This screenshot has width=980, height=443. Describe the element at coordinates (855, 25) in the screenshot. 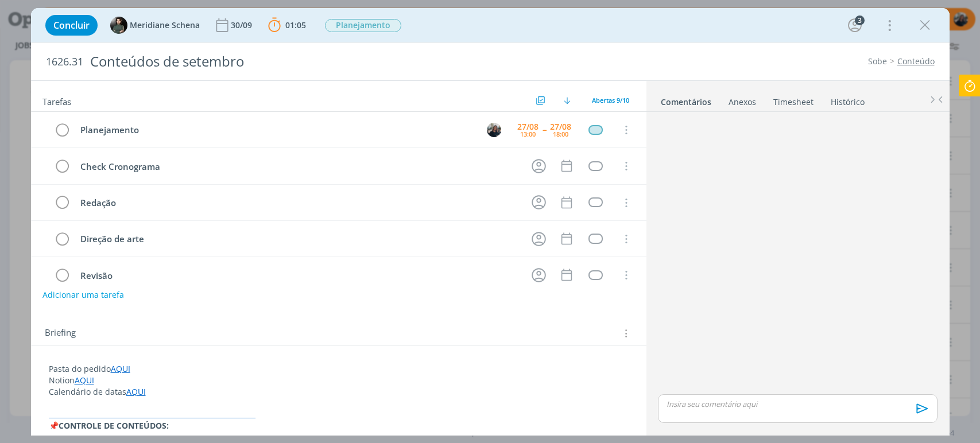

I see `button: 3` at that location.